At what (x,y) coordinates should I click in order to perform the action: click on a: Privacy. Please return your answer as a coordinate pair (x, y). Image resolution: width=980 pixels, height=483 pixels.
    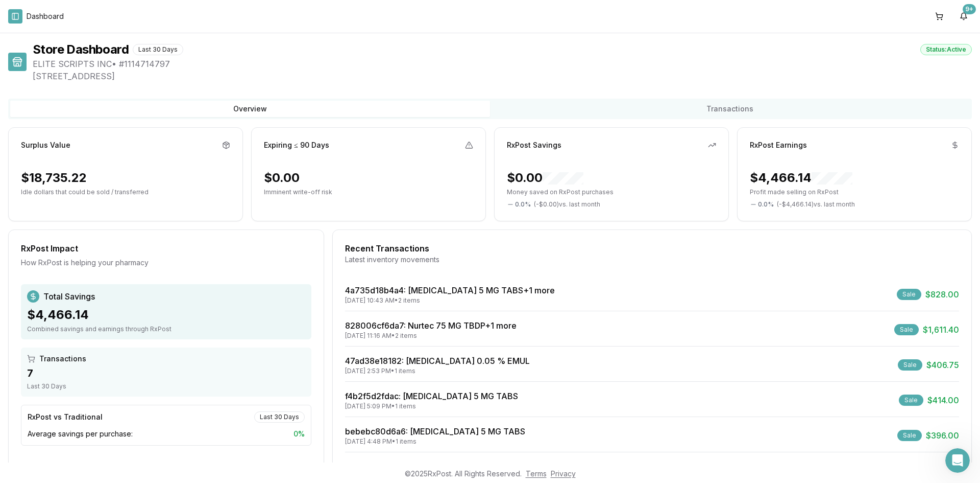
    Looking at the image, I should click on (563, 474).